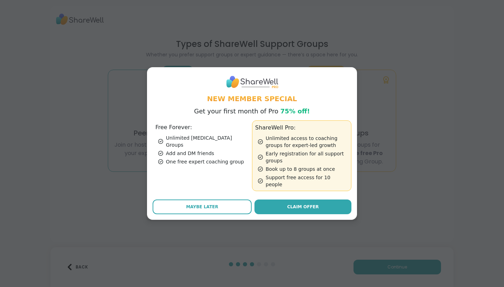 This screenshot has width=504, height=287. What do you see at coordinates (302, 128) in the screenshot?
I see `h3: ShareWell Pro:` at bounding box center [302, 128].